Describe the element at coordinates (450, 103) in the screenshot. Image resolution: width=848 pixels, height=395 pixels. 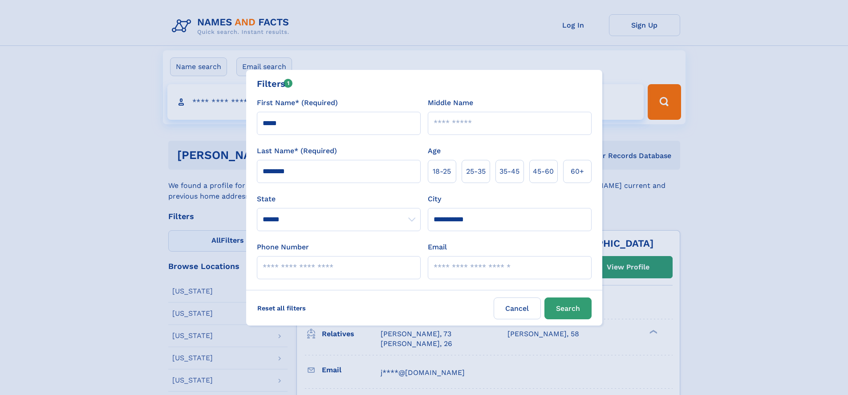
I see `label: Middle Name` at that location.